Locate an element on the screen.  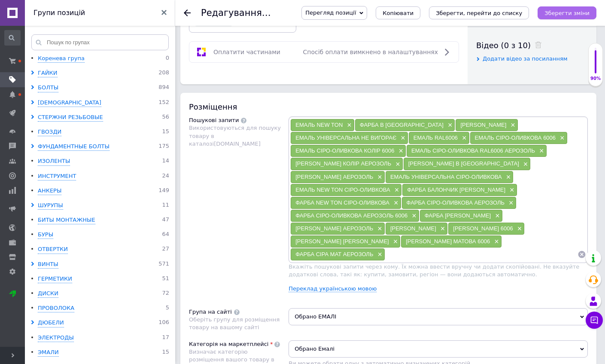
div: АНКЕРЫ is located at coordinates (49, 191).